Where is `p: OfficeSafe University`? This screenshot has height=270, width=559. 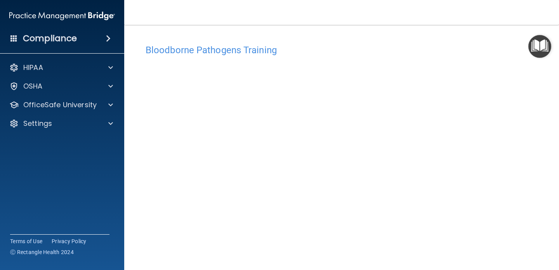 p: OfficeSafe University is located at coordinates (60, 105).